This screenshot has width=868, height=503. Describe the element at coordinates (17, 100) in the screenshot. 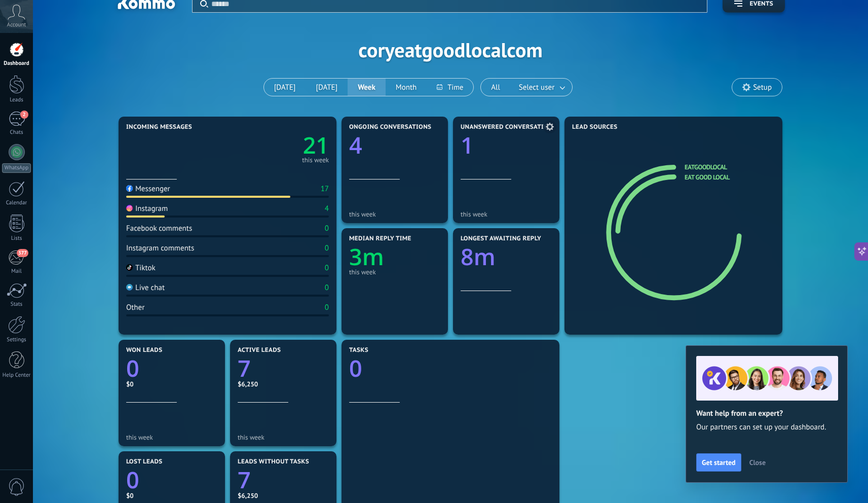

I see `div: Leads` at that location.